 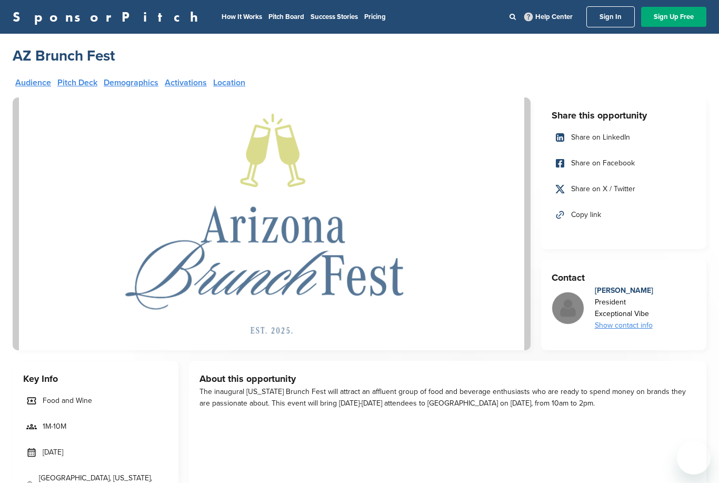 What do you see at coordinates (674, 17) in the screenshot?
I see `a: Sign Up Free` at bounding box center [674, 17].